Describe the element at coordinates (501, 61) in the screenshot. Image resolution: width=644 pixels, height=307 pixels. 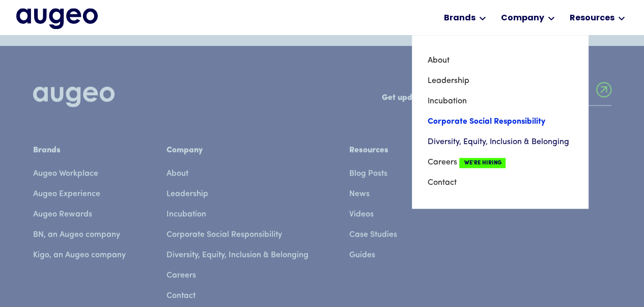
I see `a: About` at that location.